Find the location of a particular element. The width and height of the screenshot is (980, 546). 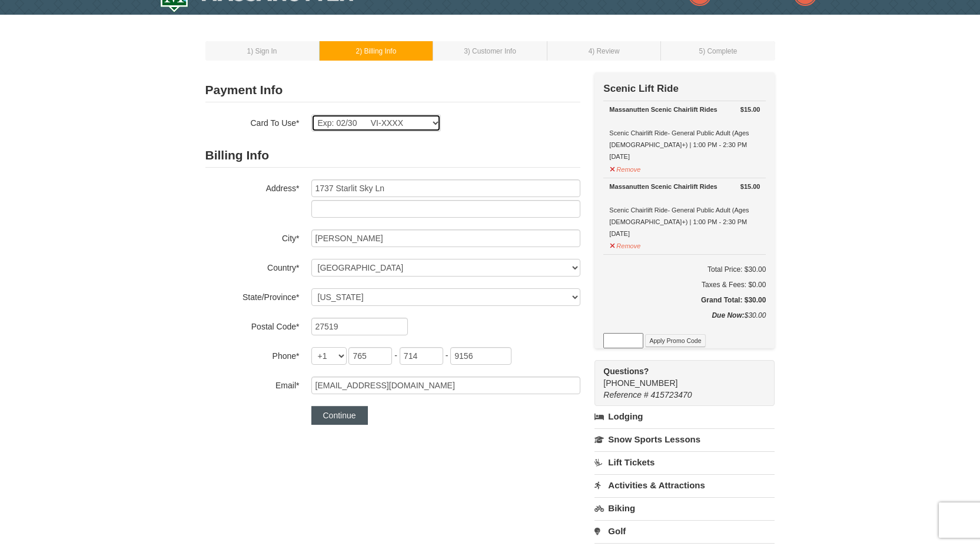

span: Reference # is located at coordinates (626, 395).